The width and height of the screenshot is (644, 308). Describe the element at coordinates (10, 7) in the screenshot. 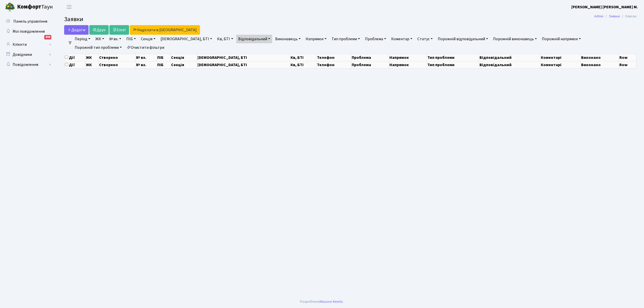

I see `img: logo.png` at that location.